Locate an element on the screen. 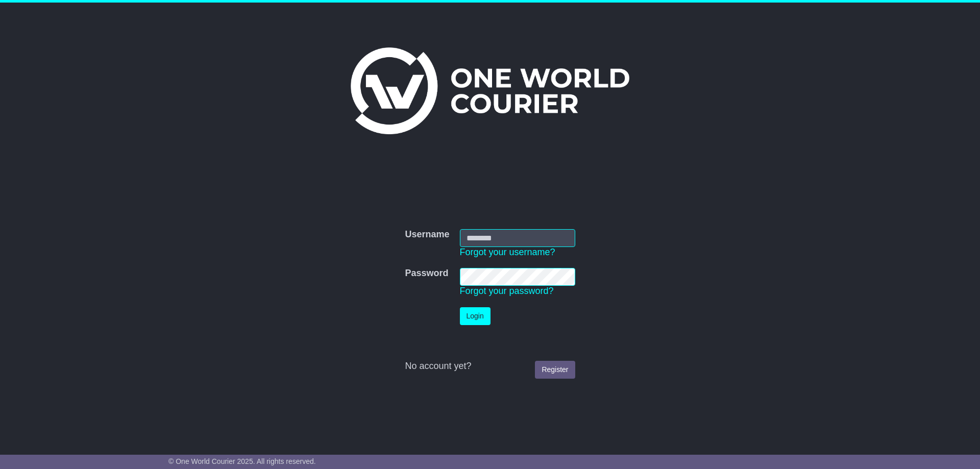 This screenshot has height=469, width=980. a: Forgot your username? is located at coordinates (507, 252).